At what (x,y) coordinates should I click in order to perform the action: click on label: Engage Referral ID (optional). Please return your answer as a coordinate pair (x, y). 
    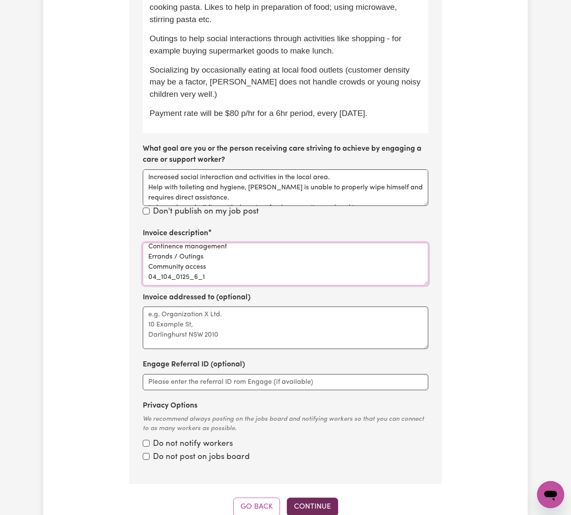
    Looking at the image, I should click on (194, 365).